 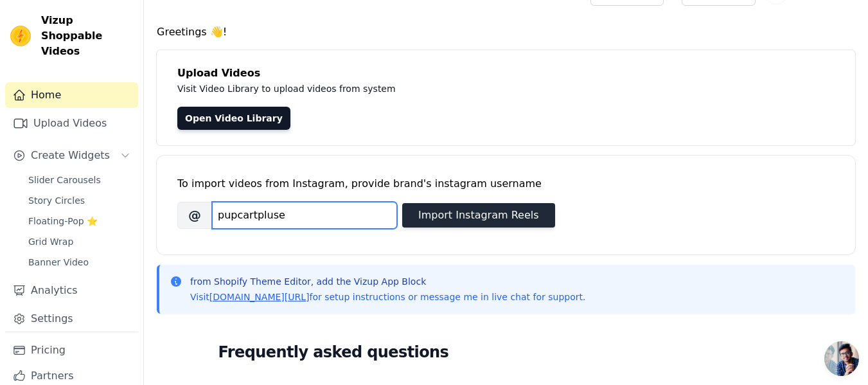 I want to click on a: Pricing, so click(x=71, y=350).